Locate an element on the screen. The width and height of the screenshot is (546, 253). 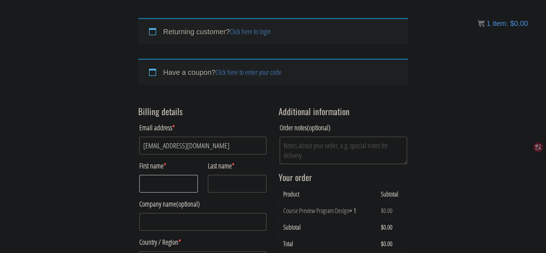
th: Product is located at coordinates (328, 194).